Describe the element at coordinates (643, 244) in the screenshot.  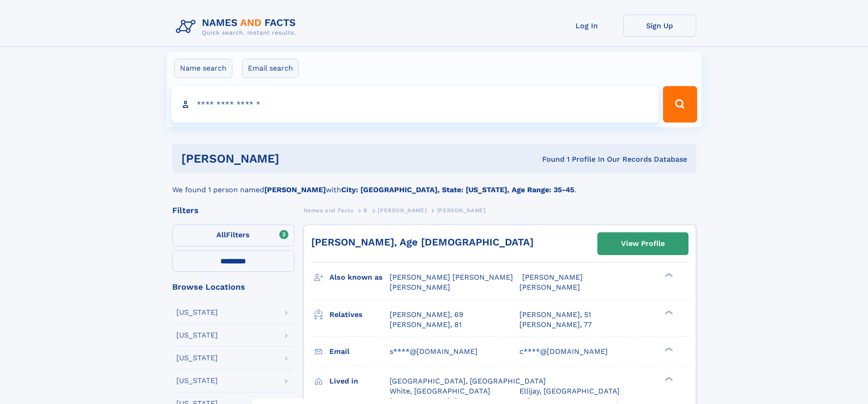
I see `div: View Profile` at that location.